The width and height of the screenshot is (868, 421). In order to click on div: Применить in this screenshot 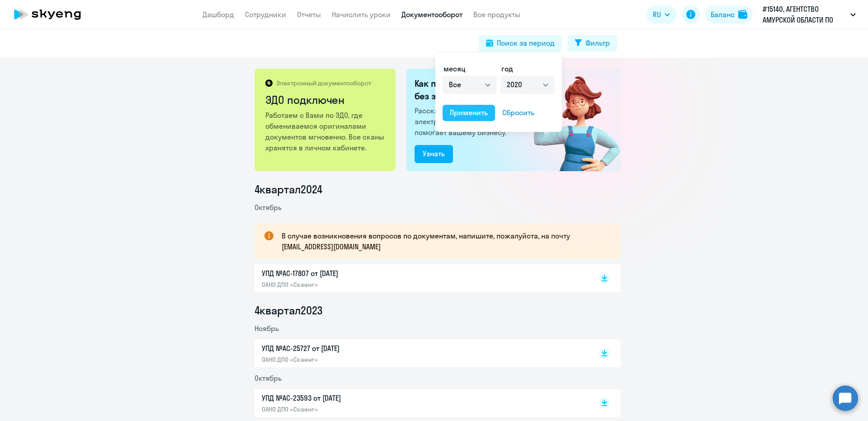, I will do `click(469, 112)`.